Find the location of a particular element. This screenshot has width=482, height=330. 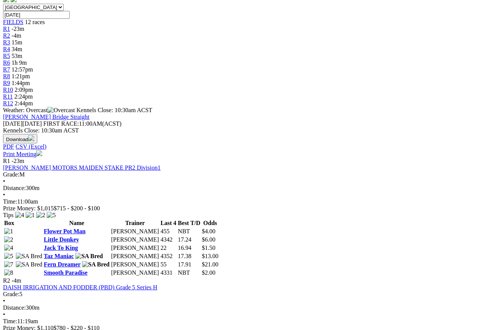

td: 16.94 is located at coordinates (189, 248).